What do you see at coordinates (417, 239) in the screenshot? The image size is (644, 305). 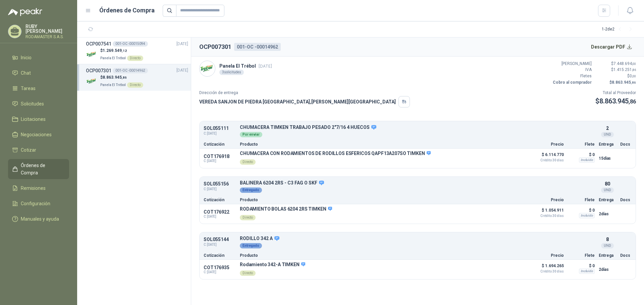 I see `p: RODILLO 342 A` at bounding box center [417, 239].